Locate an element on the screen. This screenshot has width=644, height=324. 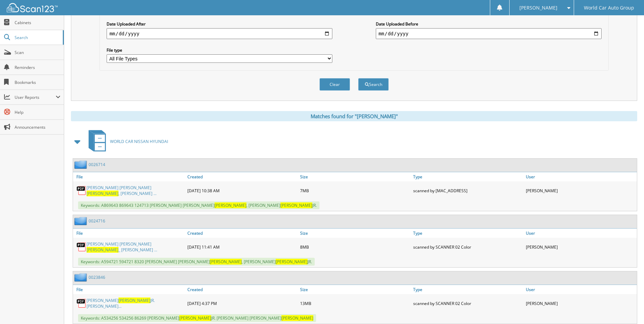
span: User Reports is located at coordinates (35, 97).